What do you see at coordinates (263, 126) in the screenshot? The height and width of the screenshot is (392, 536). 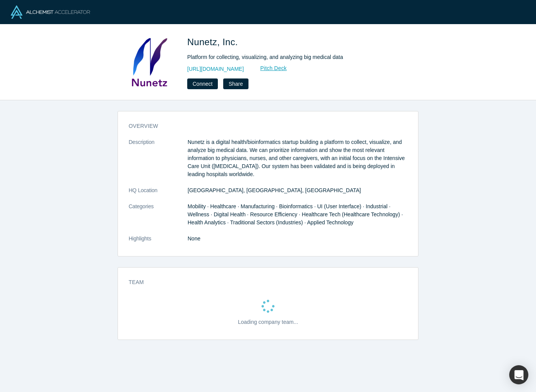 I see `h3: overview` at bounding box center [263, 126].